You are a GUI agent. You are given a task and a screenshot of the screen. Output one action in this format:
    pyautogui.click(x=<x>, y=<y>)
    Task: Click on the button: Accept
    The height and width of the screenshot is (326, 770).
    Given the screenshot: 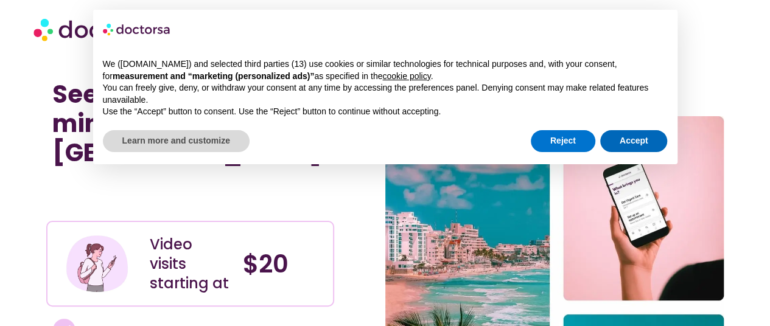 What is the action you would take?
    pyautogui.click(x=634, y=141)
    